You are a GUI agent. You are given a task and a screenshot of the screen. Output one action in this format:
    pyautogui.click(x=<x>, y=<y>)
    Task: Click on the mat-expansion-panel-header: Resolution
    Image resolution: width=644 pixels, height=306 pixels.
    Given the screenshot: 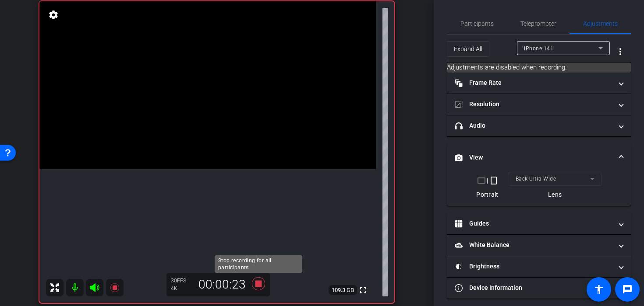 What is the action you would take?
    pyautogui.click(x=539, y=105)
    